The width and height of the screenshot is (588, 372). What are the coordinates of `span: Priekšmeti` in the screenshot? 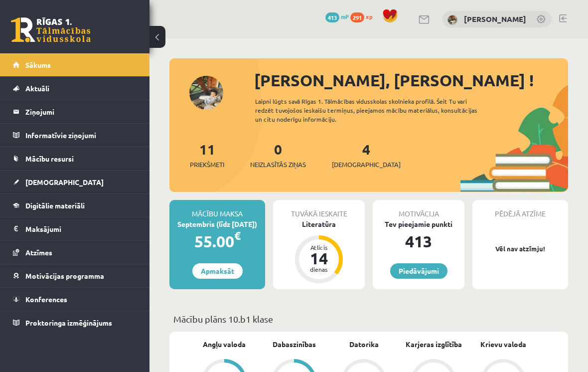 It's located at (207, 165).